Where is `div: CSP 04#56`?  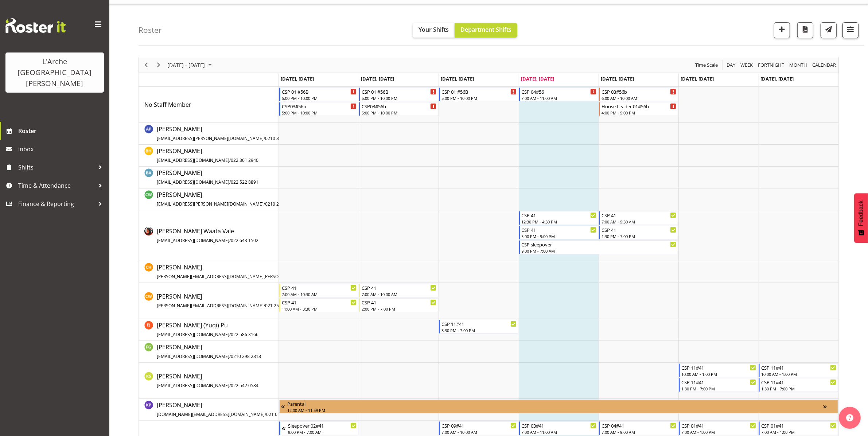
div: CSP 04#56 is located at coordinates (559, 92).